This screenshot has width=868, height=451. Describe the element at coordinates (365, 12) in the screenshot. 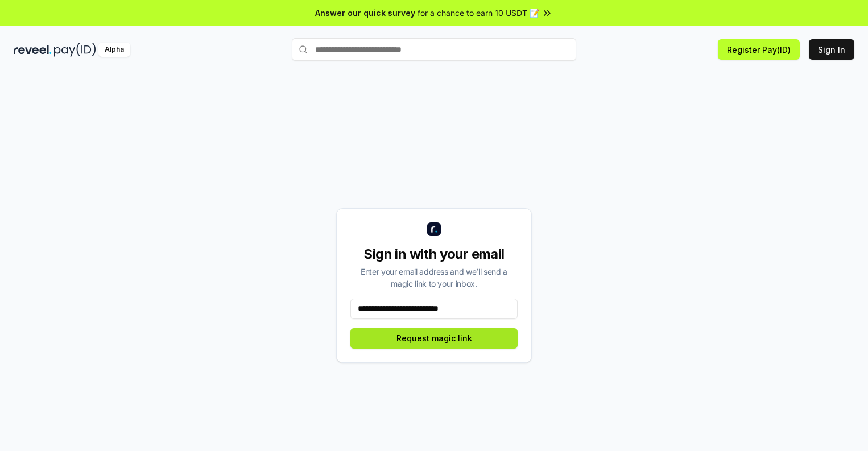

I see `span: Answer our quick survey` at that location.